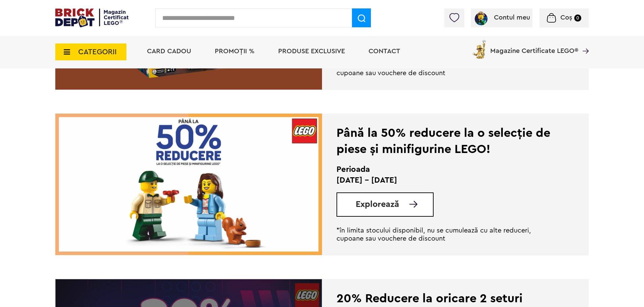 Image resolution: width=644 pixels, height=307 pixels. I want to click on span: Contact, so click(384, 51).